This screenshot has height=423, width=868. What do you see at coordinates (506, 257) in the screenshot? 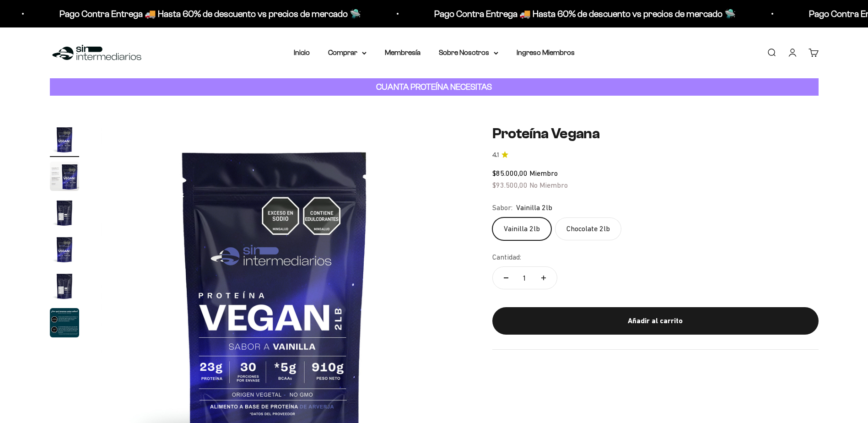
I see `label: Cantidad:` at bounding box center [506, 257].